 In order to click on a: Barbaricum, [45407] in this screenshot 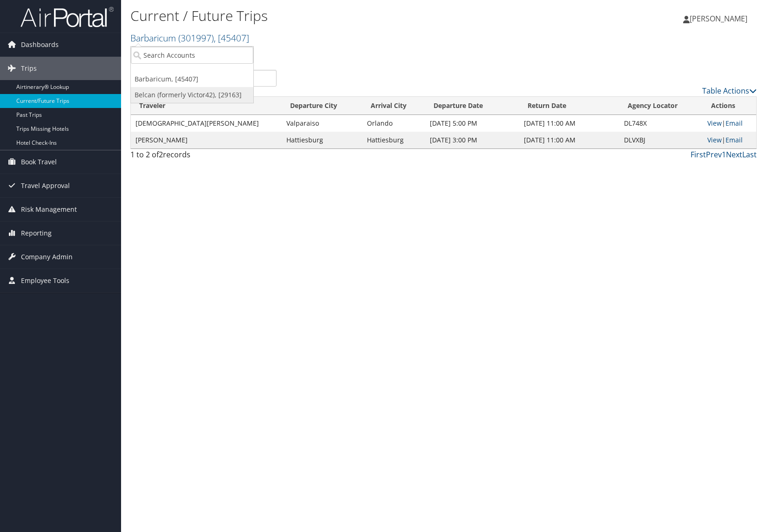, I will do `click(192, 79)`.